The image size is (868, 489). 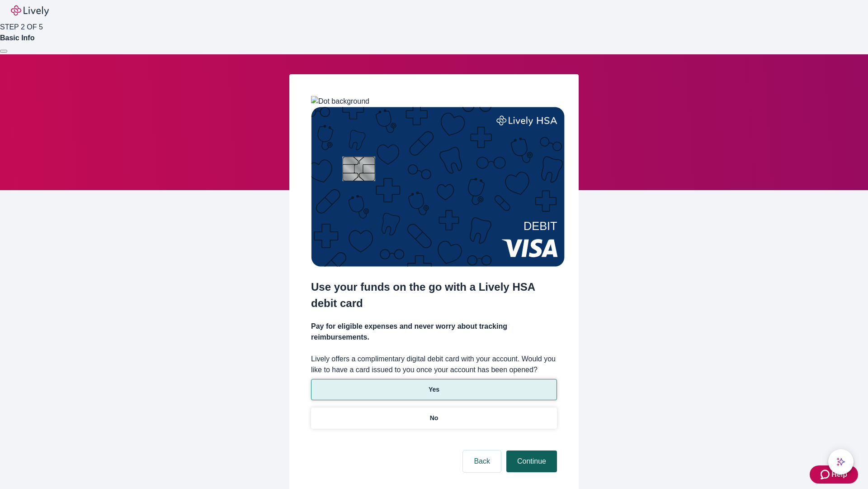 What do you see at coordinates (437, 187) in the screenshot?
I see `img: Debit card` at bounding box center [437, 187].